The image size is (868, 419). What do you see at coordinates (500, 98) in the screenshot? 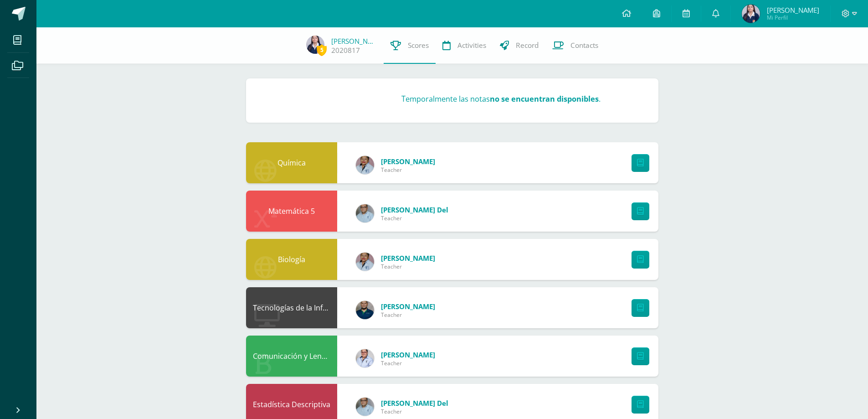
I see `h3: Temporalmente las notas .` at bounding box center [500, 98].